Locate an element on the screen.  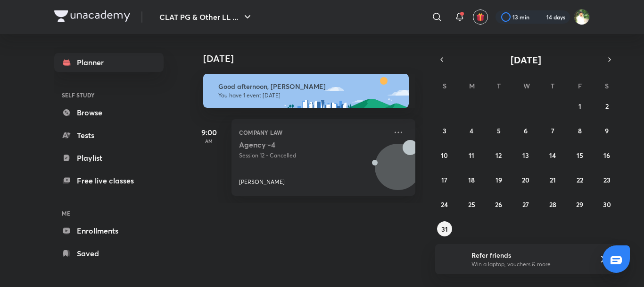
a: Playlist is located at coordinates (109, 158).